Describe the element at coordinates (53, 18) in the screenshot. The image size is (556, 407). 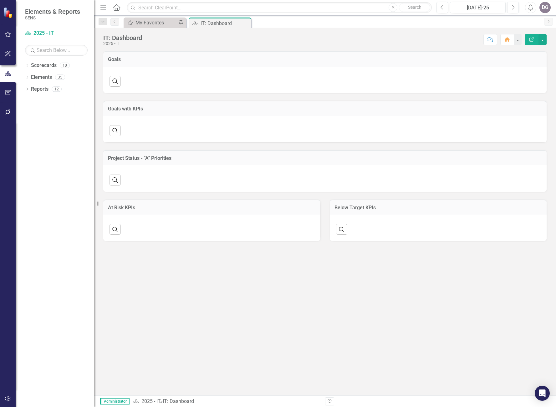
I see `small: SENS` at that location.